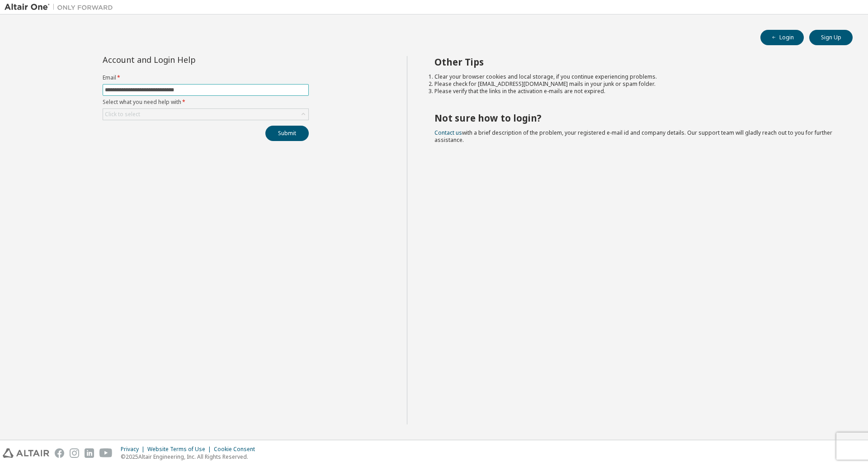  I want to click on button: Submit, so click(287, 133).